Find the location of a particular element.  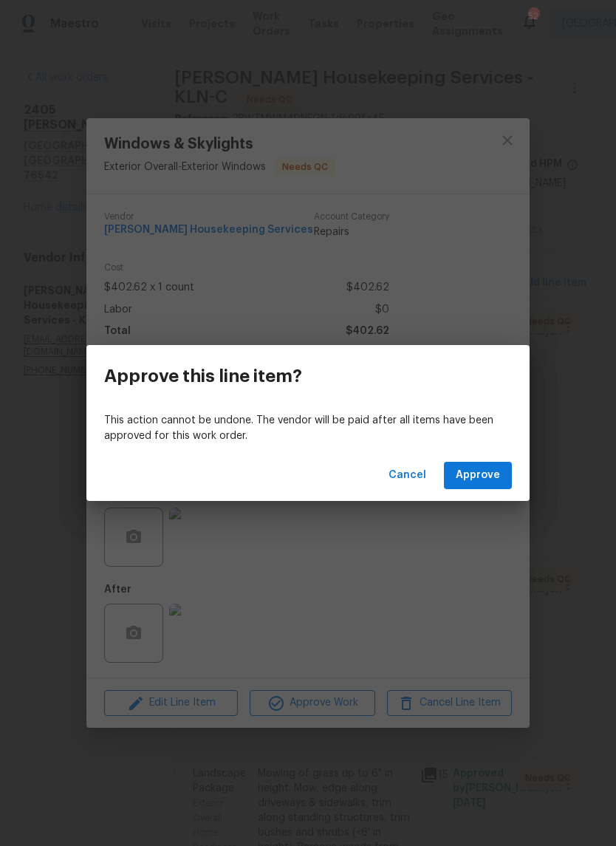

button: Cancel is located at coordinates (406, 475).